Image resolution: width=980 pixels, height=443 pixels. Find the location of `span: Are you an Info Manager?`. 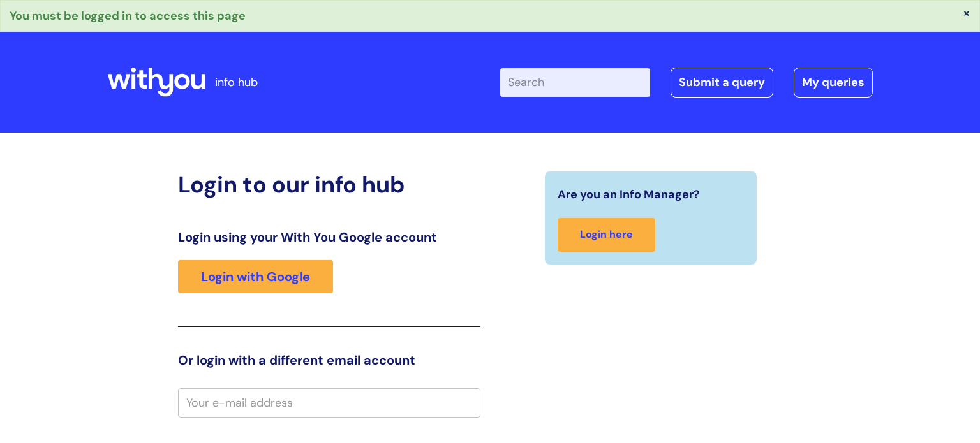

span: Are you an Info Manager? is located at coordinates (628, 195).